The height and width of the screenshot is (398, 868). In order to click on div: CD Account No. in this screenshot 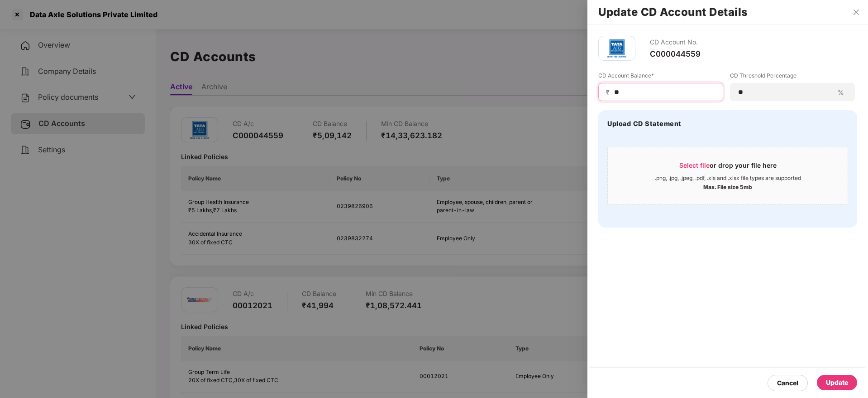, I will do `click(675, 42)`.